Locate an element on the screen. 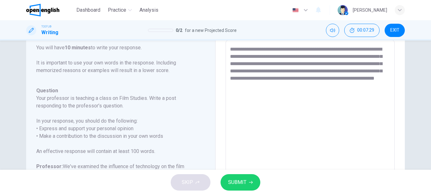 The image size is (431, 195). button: SUBMIT is located at coordinates (241, 182).